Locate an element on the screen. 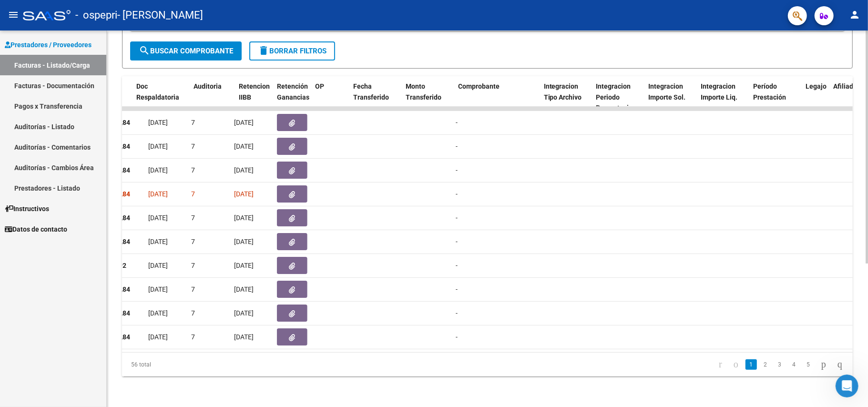  datatable-header-cell: Integracion Importe Sol. is located at coordinates (671, 97).